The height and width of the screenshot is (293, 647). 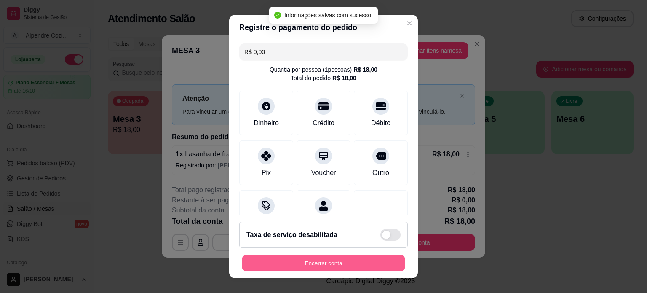 What do you see at coordinates (381, 123) in the screenshot?
I see `div: Débito` at bounding box center [381, 123].